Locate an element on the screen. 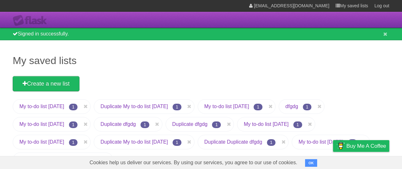 This screenshot has height=169, width=402. img: Buy me a coffee is located at coordinates (340, 146).